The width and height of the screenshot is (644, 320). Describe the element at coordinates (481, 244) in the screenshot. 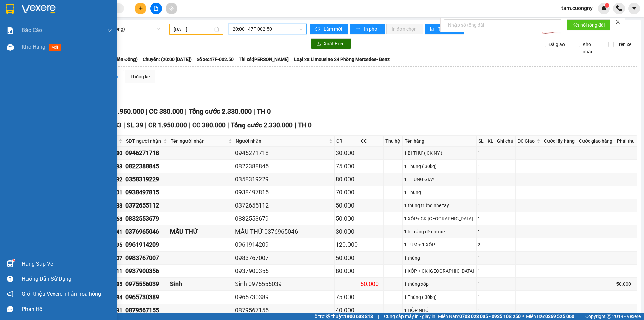

I see `div: 2` at that location.